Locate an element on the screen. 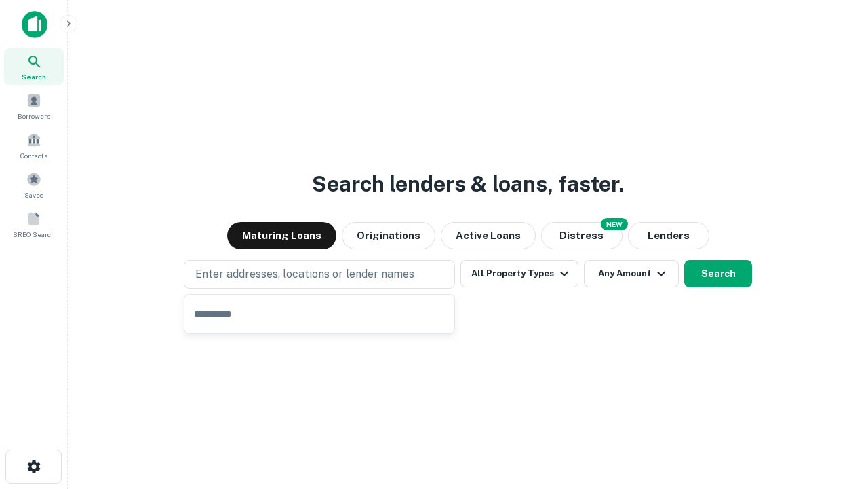 The image size is (868, 489). span: Contacts is located at coordinates (34, 156).